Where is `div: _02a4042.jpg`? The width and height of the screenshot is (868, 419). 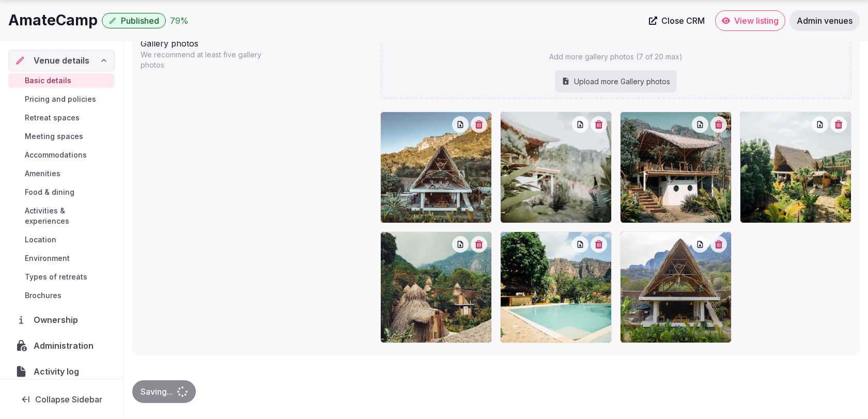 div: _02a4042.jpg is located at coordinates (556, 168).